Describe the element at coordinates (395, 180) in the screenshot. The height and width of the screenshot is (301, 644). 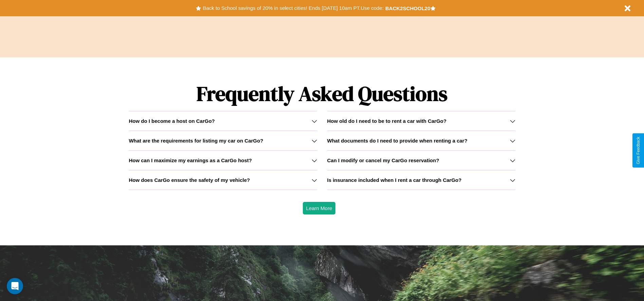
I see `h3: Is insurance included when I rent a car through CarGo?` at that location.